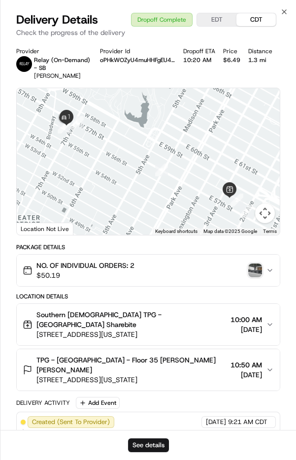 The height and width of the screenshot is (460, 296). I want to click on div: Start new chat, so click(97, 98).